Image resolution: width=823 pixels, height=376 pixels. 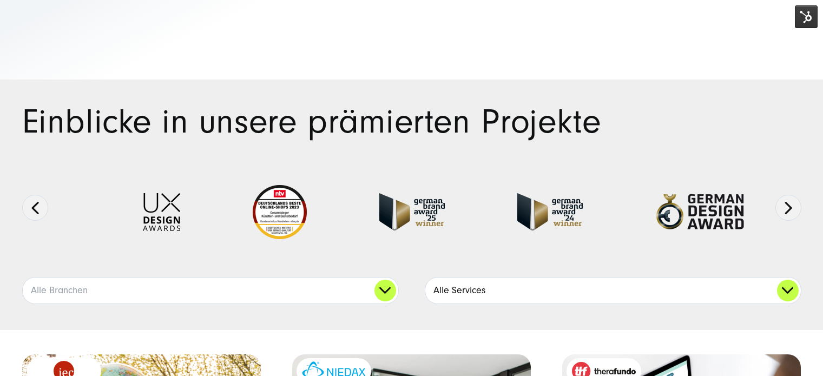 What do you see at coordinates (412, 122) in the screenshot?
I see `h1: Einblicke in unsere prämierten Projekte` at bounding box center [412, 122].